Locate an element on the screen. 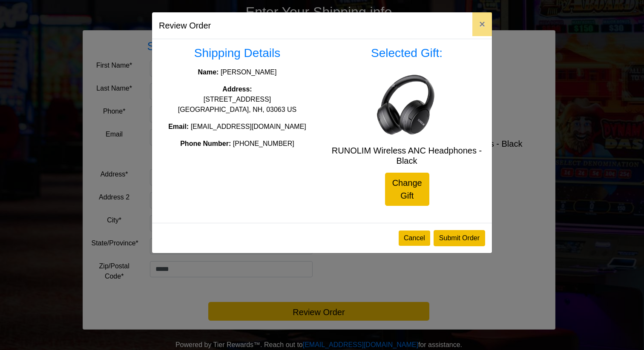 This screenshot has height=350, width=644. h3: Shipping Details is located at coordinates (237, 53).